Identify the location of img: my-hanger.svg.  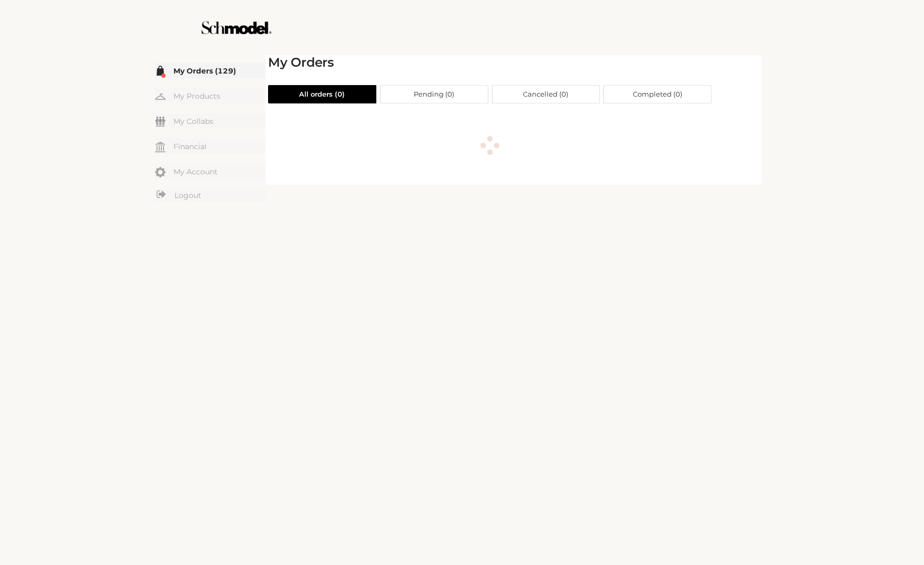
(160, 96).